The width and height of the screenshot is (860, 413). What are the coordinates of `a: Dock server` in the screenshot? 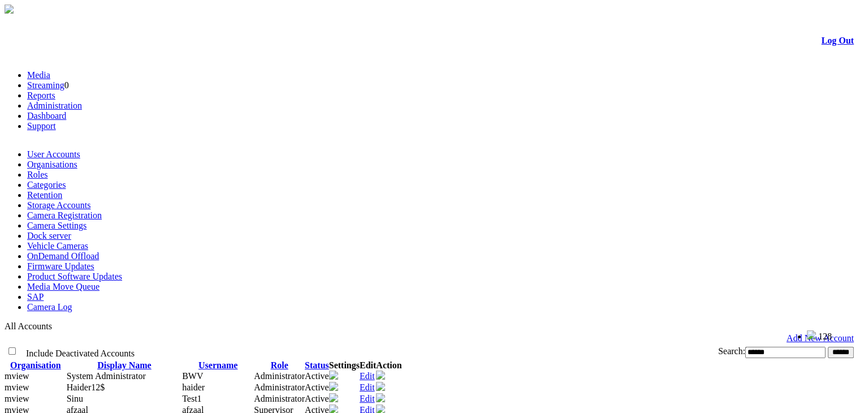 It's located at (49, 235).